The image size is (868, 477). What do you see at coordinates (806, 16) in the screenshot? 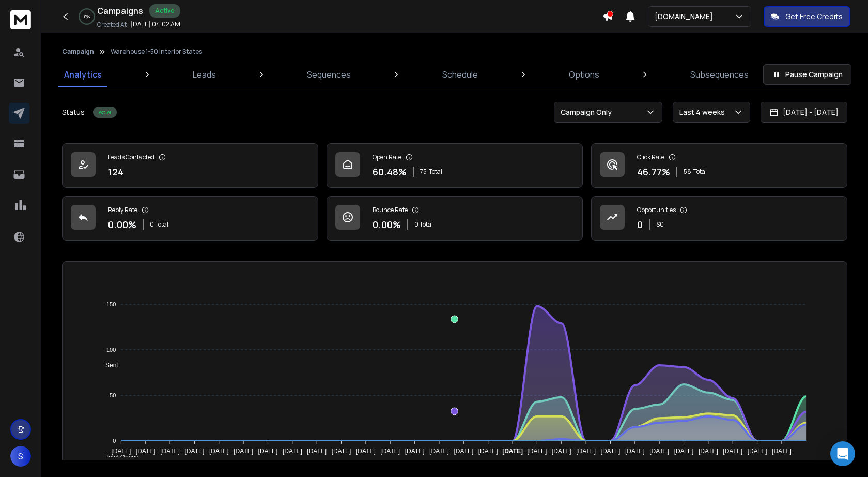
I see `button: Get Free Credits` at bounding box center [806, 16].